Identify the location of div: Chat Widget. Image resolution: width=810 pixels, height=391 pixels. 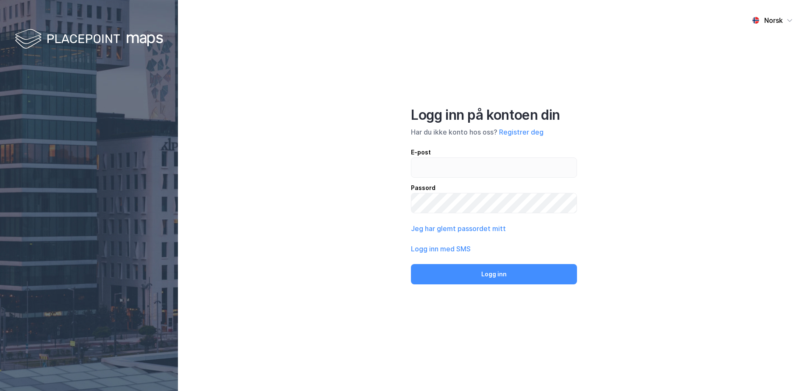
(789, 371).